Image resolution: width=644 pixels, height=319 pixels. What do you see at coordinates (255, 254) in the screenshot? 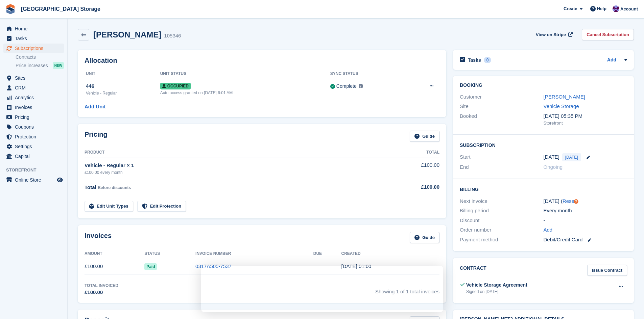
I see `th: Invoice Number` at bounding box center [255, 254].